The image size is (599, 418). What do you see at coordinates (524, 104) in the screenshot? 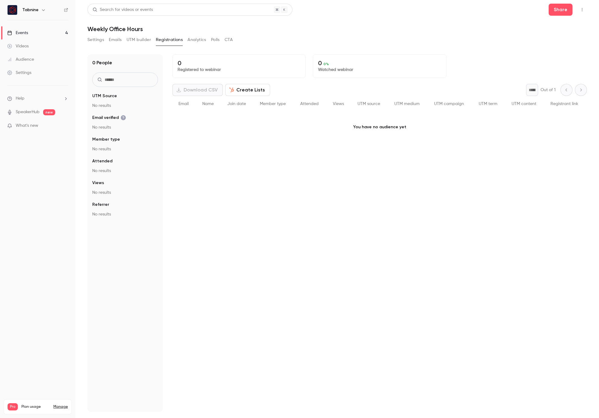
I see `span: UTM content` at bounding box center [524, 104].